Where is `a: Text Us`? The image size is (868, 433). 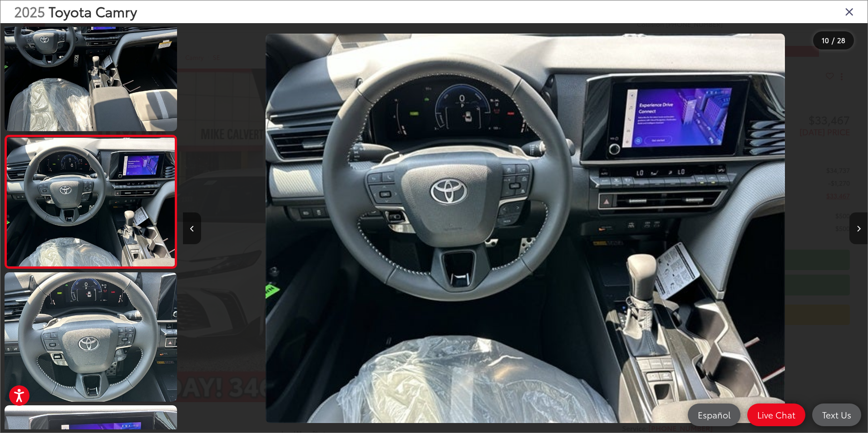
a: Text Us is located at coordinates (837, 415).